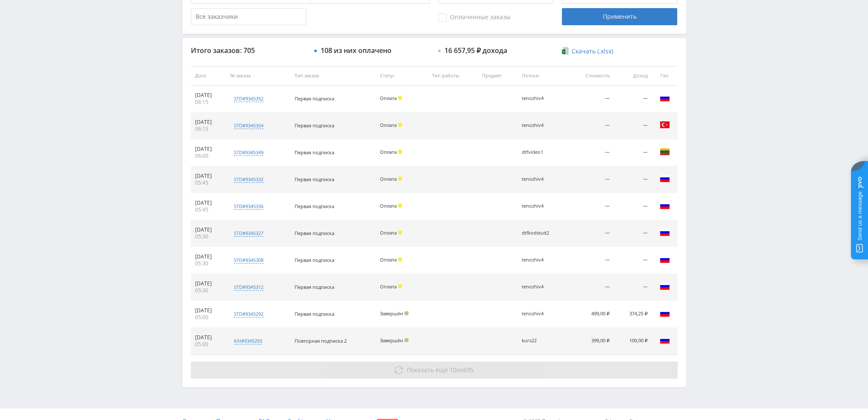 The height and width of the screenshot is (420, 868). Describe the element at coordinates (665, 152) in the screenshot. I see `img: ltu.png` at that location.